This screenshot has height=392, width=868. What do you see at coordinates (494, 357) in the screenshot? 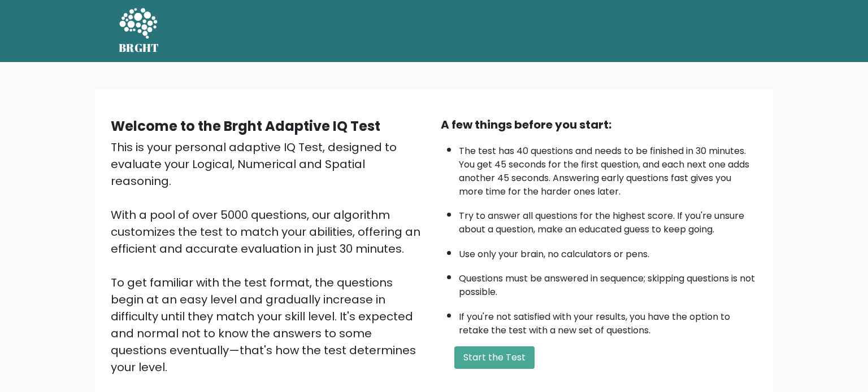
I see `button: Start the Test` at bounding box center [494, 357].